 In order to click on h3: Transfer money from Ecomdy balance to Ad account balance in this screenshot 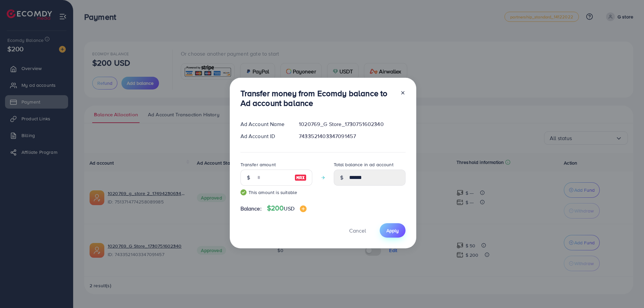, I will do `click(318, 98)`.